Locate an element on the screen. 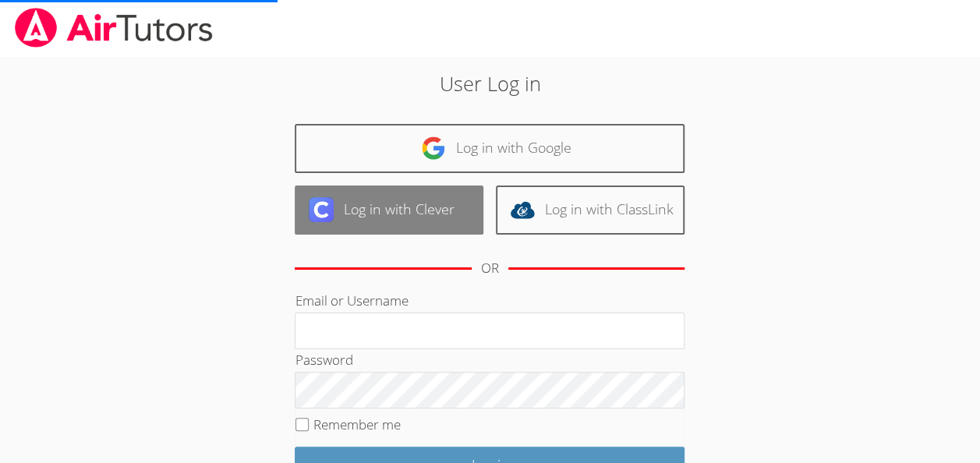  div: OR is located at coordinates (490, 269).